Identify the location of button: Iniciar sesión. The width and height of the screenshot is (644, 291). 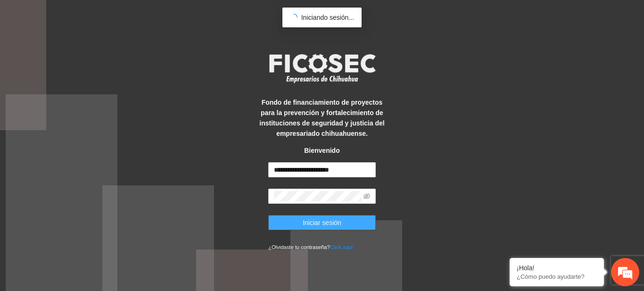
(322, 222).